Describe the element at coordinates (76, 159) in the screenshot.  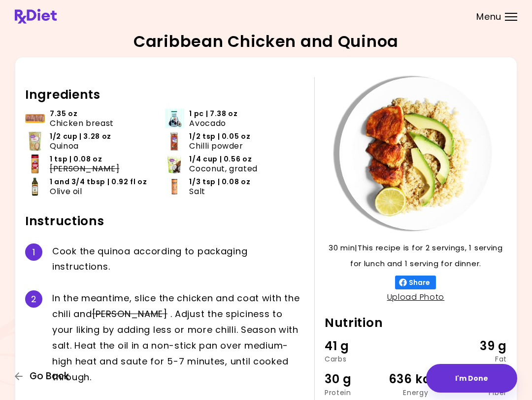
I see `span: 1 tsp | 0.08 oz` at that location.